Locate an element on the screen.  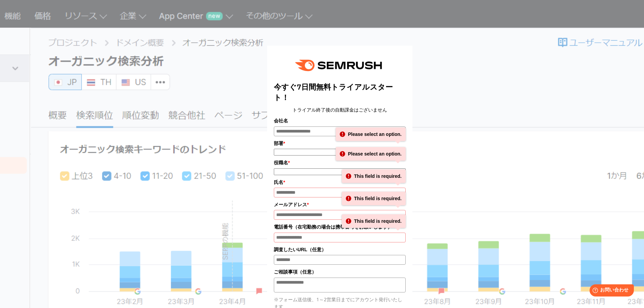
label: メールアドレス is located at coordinates (340, 205).